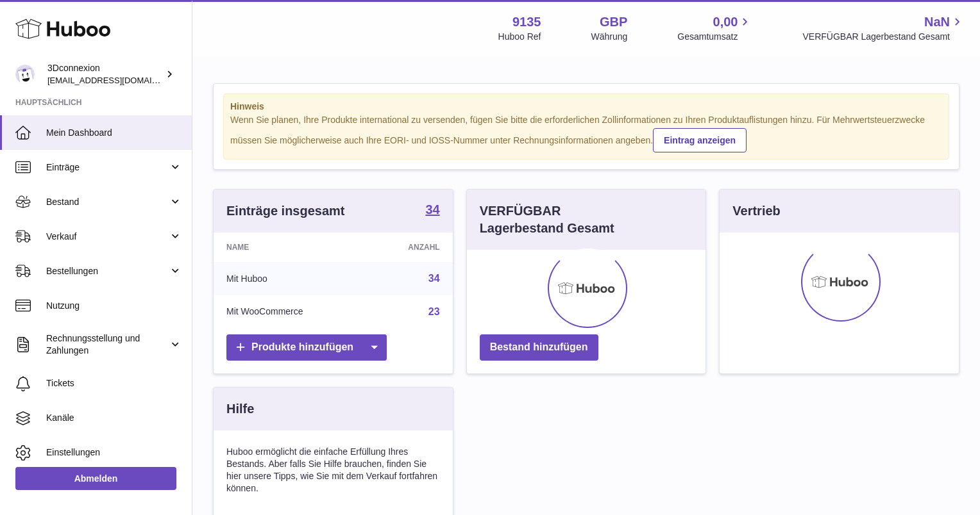 This screenshot has width=980, height=515. Describe the element at coordinates (107, 167) in the screenshot. I see `span: Einträge` at that location.